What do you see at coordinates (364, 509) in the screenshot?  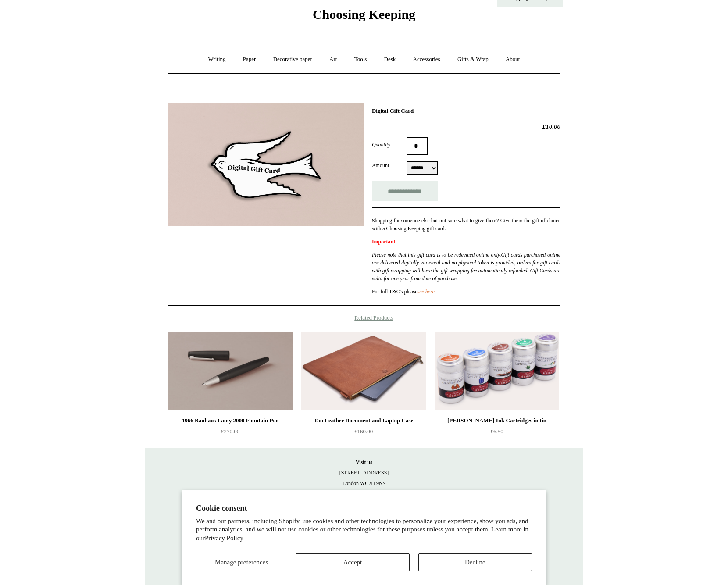 I see `h2: Cookie consent` at bounding box center [364, 509].